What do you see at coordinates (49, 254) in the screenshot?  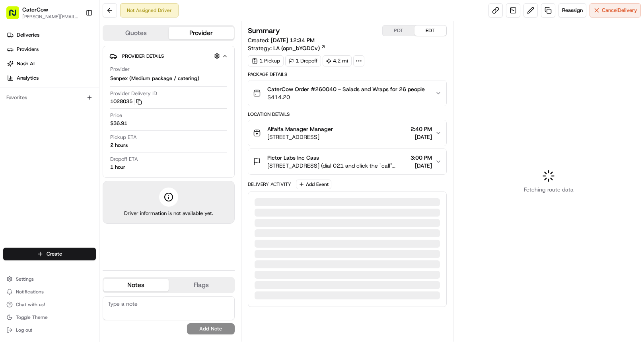 I see `button: Create` at bounding box center [49, 254].